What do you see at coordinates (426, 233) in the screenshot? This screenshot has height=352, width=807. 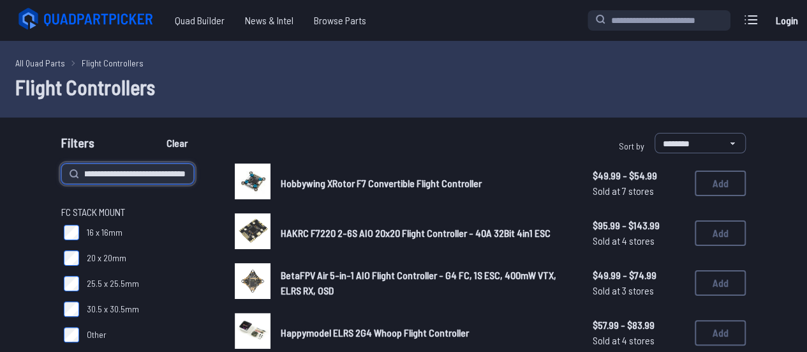 I see `a: HAKRC F7220 2-6S AIO 20x20 Flight Controller - 40A 32Bit 4in1 ESC` at bounding box center [426, 233].